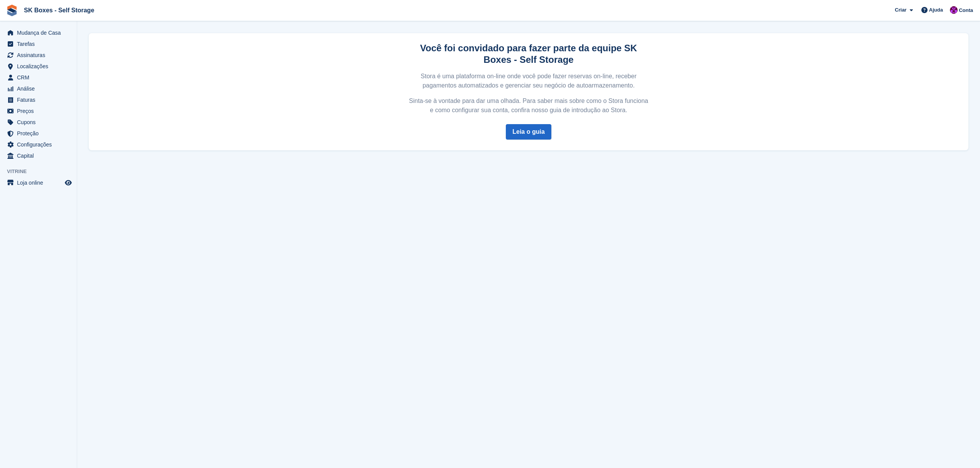  What do you see at coordinates (900, 10) in the screenshot?
I see `span: Criar` at bounding box center [900, 10].